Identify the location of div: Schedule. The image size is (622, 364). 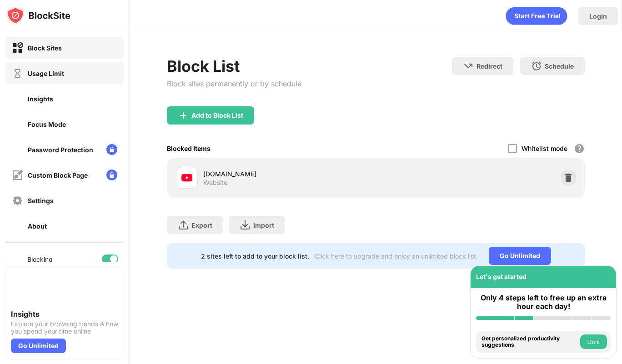
(559, 66).